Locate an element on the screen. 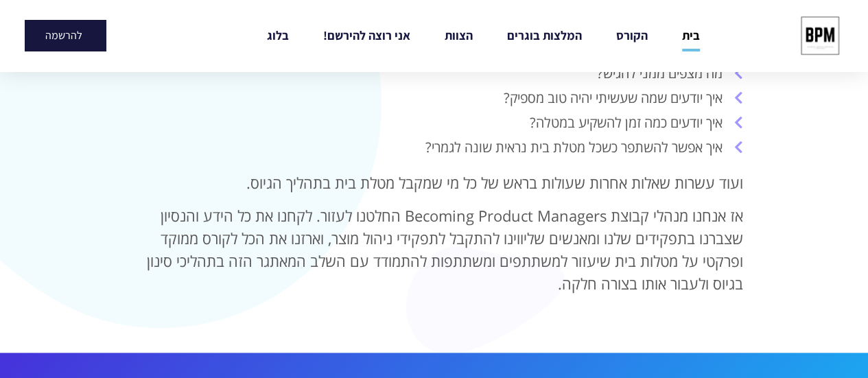  a: בלוג is located at coordinates (278, 36).